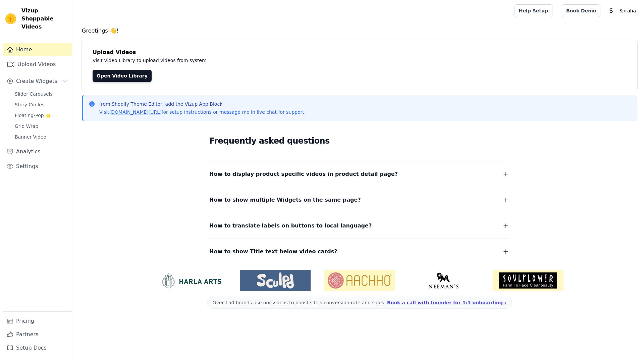  What do you see at coordinates (38, 167) in the screenshot?
I see `a: Settings` at bounding box center [38, 167].